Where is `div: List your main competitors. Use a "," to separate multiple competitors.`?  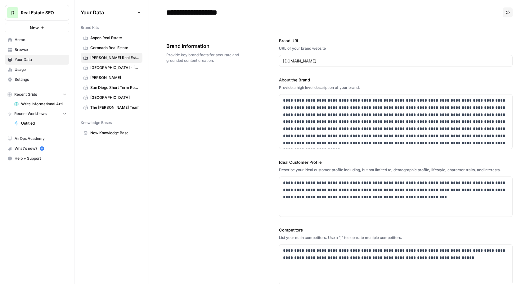
div: List your main competitors. Use a "," to separate multiple competitors. is located at coordinates (396, 238).